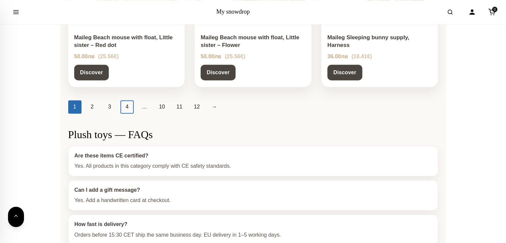 The height and width of the screenshot is (243, 506). What do you see at coordinates (162, 107) in the screenshot?
I see `a: 10` at bounding box center [162, 107].